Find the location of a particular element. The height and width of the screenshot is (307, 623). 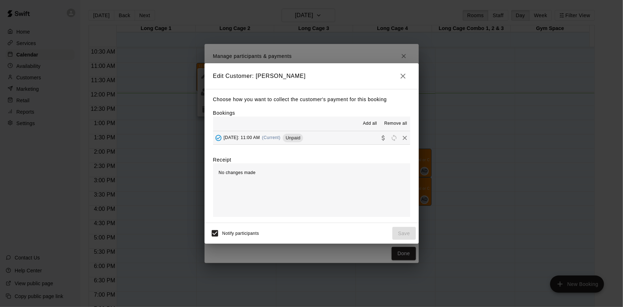

button: Added - Collect Payment is located at coordinates (218, 138).